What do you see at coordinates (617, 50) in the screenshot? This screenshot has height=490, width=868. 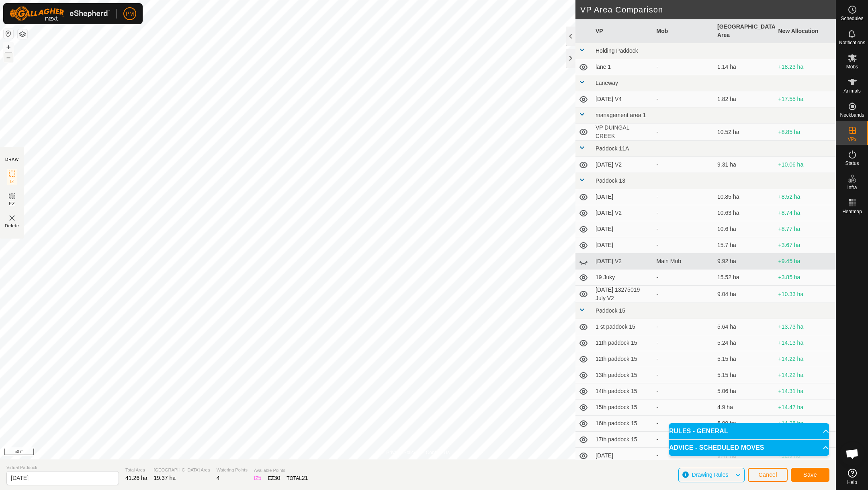 I see `span: Holding Paddock` at bounding box center [617, 50].